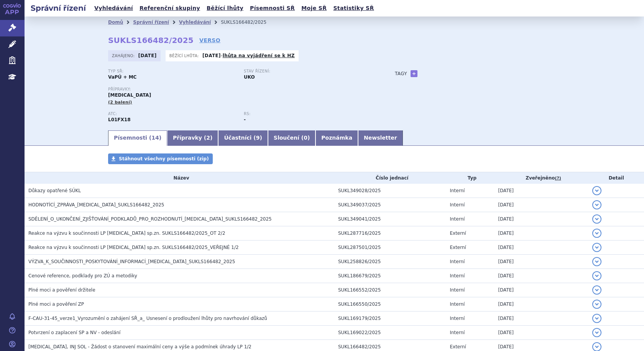  I want to click on a: Písemnosti (14), so click(137, 138).